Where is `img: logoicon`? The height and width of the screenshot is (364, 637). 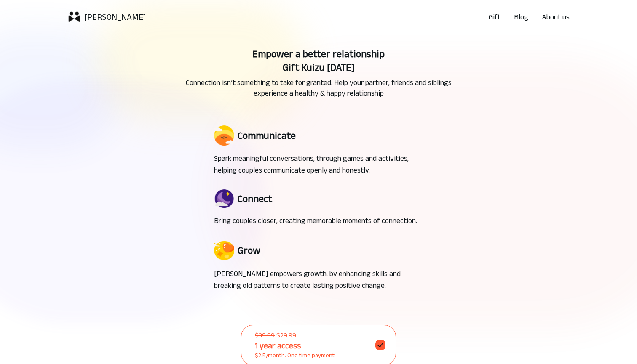
img: logoicon is located at coordinates (74, 17).